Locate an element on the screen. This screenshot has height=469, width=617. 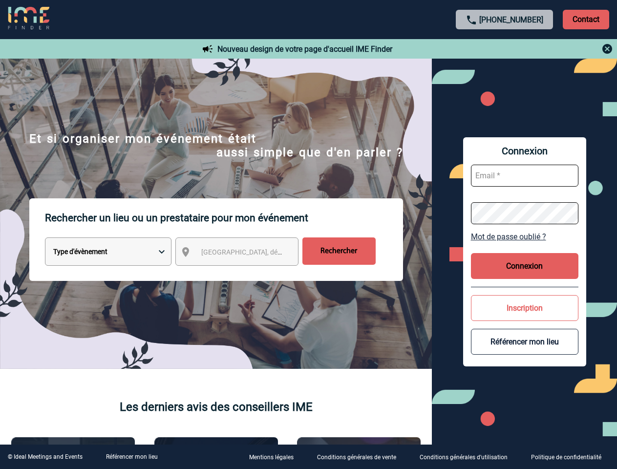
button: Référencer mon lieu is located at coordinates (524, 341).